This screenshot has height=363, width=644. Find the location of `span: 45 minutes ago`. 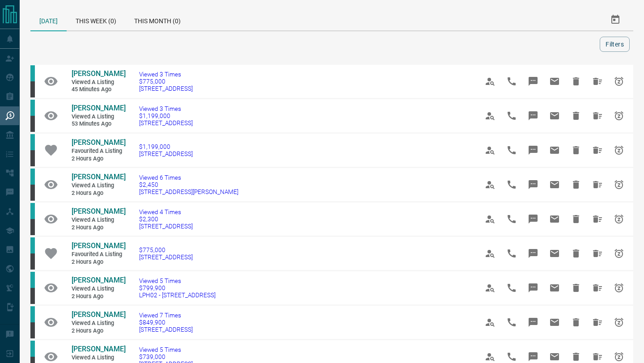

span: 45 minutes ago is located at coordinates (99, 89).